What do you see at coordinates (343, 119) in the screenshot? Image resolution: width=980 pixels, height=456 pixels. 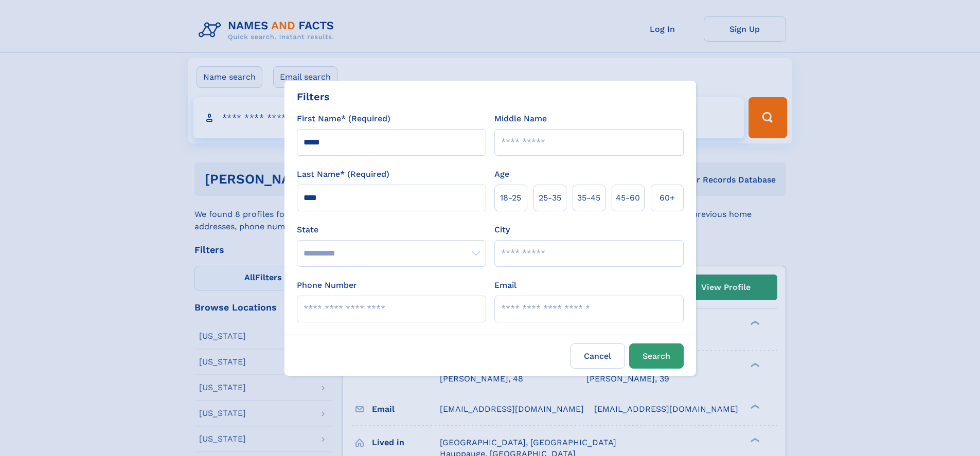 I see `label: First Name* (Required)` at bounding box center [343, 119].